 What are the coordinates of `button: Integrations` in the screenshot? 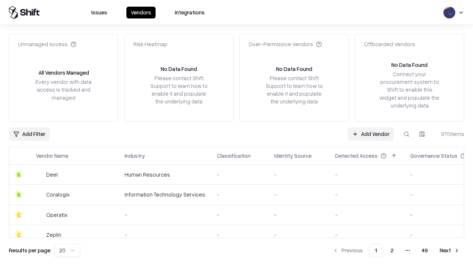 It's located at (190, 13).